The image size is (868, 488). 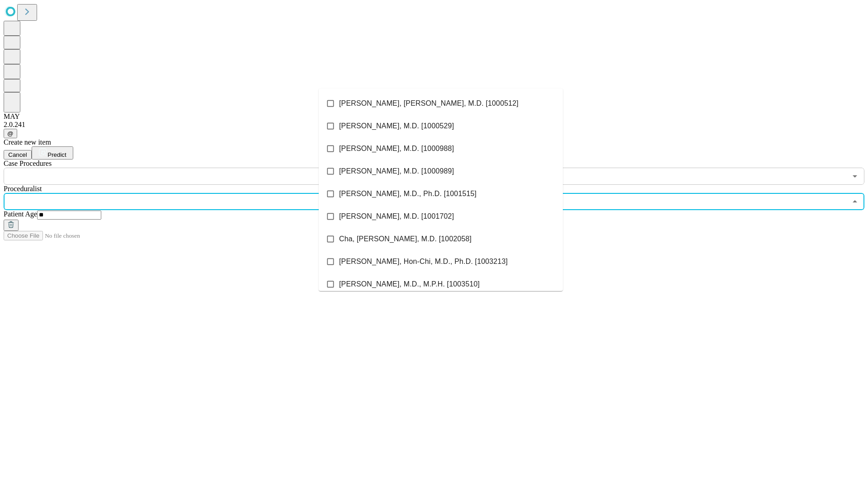 What do you see at coordinates (20, 214) in the screenshot?
I see `span: Patient Age` at bounding box center [20, 214].